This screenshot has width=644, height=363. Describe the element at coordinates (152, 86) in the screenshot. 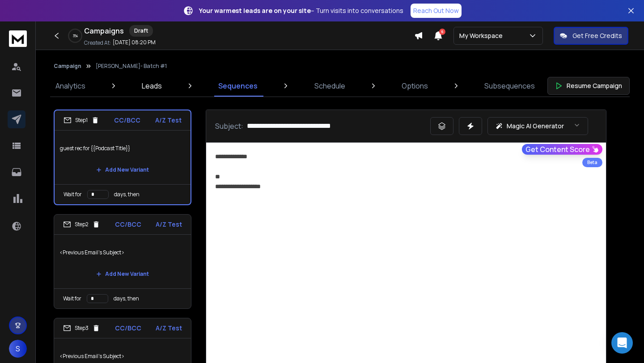

I see `a: Leads` at that location.